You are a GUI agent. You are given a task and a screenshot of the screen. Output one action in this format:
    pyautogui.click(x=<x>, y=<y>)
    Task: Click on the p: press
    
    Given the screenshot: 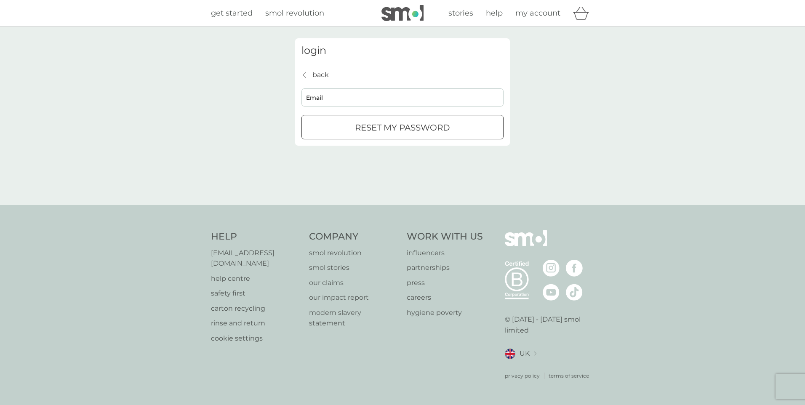 What is the action you would take?
    pyautogui.click(x=445, y=283)
    